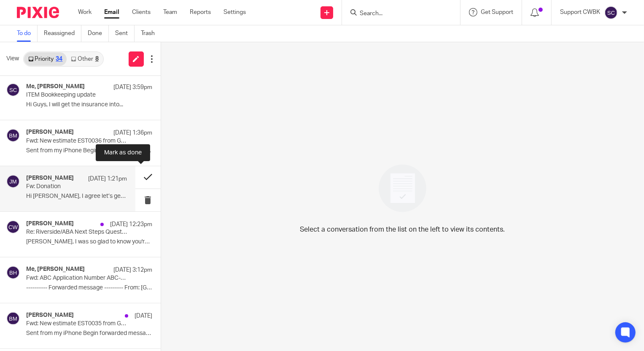 This screenshot has width=644, height=351. What do you see at coordinates (89, 105) in the screenshot?
I see `p: Hi Guys, I will get the insurance into...` at bounding box center [89, 105].